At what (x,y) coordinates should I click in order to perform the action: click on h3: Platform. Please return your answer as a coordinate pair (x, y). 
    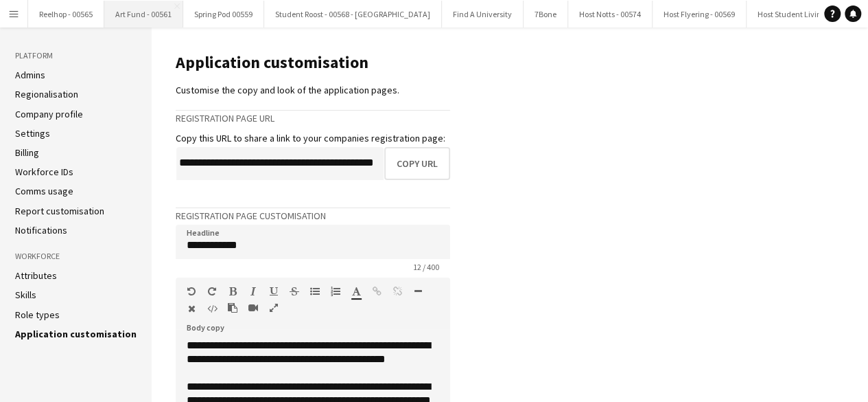
    Looking at the image, I should click on (75, 55).